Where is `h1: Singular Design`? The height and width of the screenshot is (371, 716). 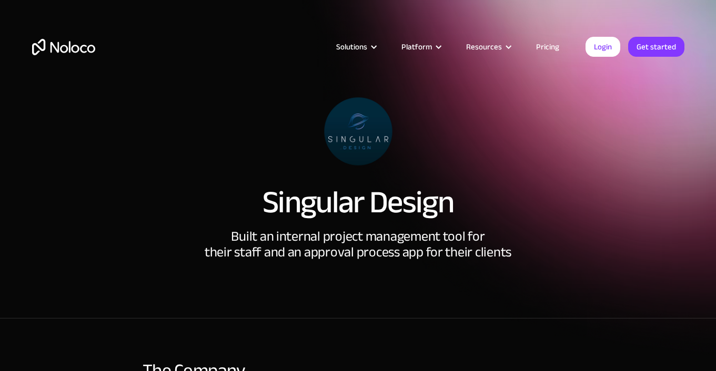
h1: Singular Design is located at coordinates (358, 203).